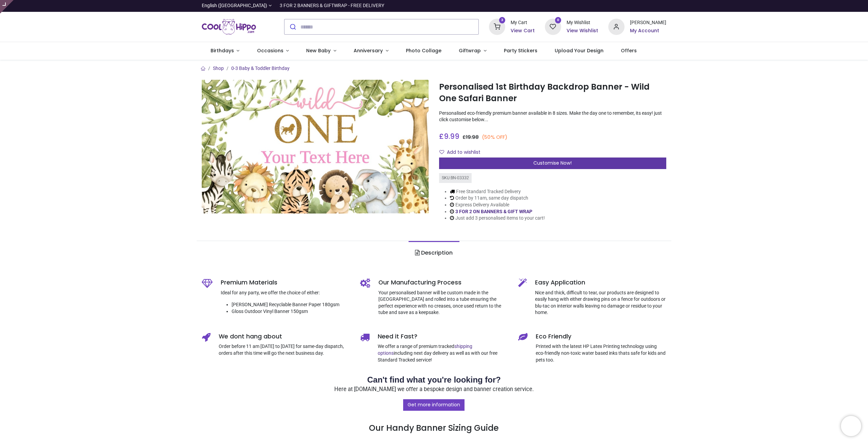 This screenshot has width=868, height=443. What do you see at coordinates (443, 353) in the screenshot?
I see `p: We offer a range of premium tracked including next day delivery as well as with our free Standard...` at bounding box center [443, 353].